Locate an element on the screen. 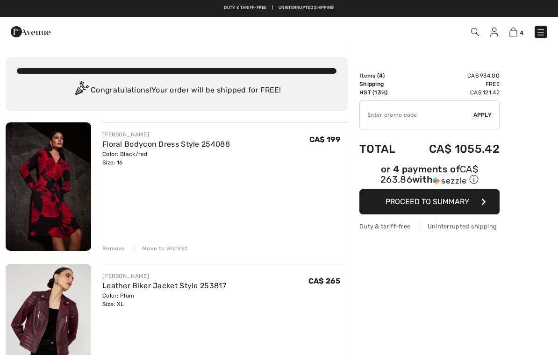 This screenshot has height=355, width=558. div: Duty & tariff-free | Uninterrupted shipping is located at coordinates (429, 226).